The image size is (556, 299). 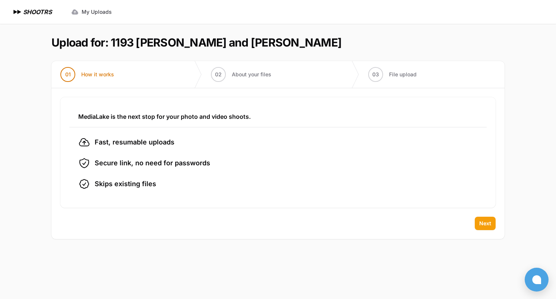 What do you see at coordinates (97, 12) in the screenshot?
I see `span: My Uploads` at bounding box center [97, 12].